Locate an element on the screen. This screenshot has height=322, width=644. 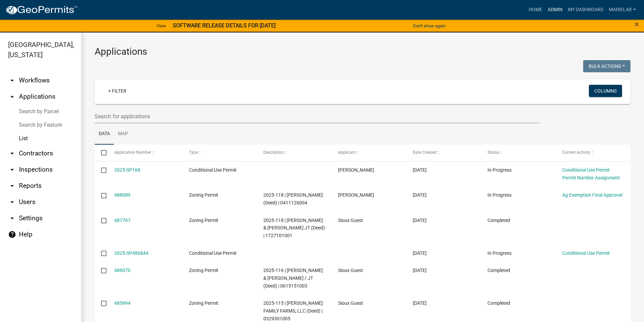
h3: Applications is located at coordinates (363, 52).